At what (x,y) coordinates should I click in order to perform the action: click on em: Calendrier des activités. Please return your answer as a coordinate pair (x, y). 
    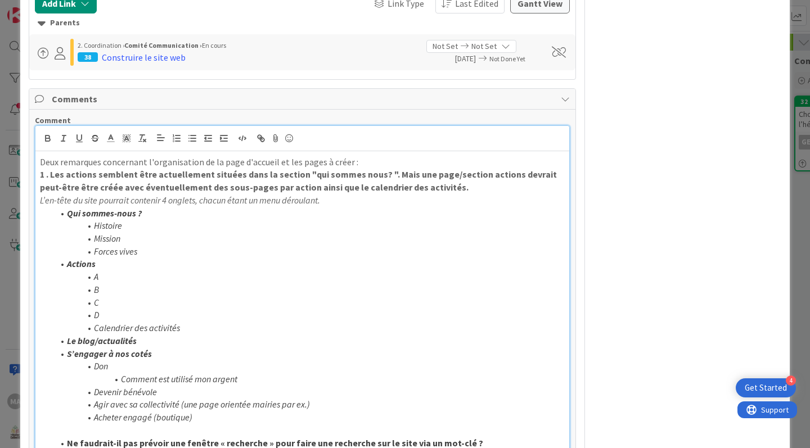
    Looking at the image, I should click on (137, 328).